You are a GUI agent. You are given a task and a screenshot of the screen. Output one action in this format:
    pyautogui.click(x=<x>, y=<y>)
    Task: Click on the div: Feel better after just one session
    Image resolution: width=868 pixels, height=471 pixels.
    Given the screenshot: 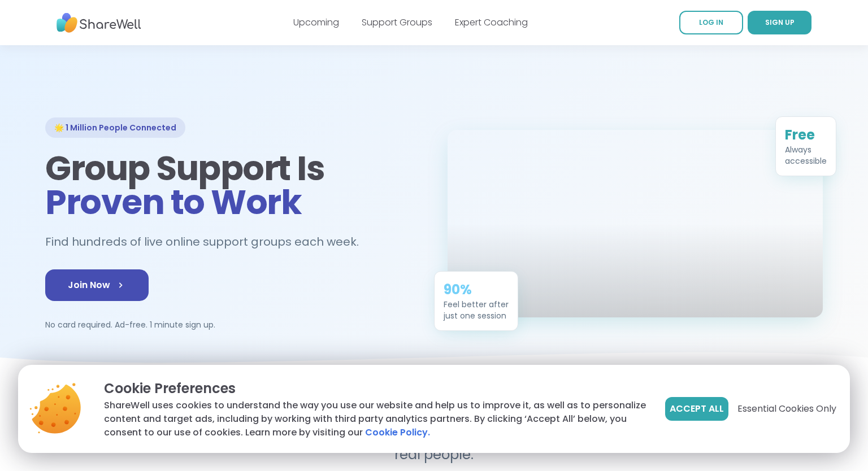 What is the action you would take?
    pyautogui.click(x=476, y=310)
    